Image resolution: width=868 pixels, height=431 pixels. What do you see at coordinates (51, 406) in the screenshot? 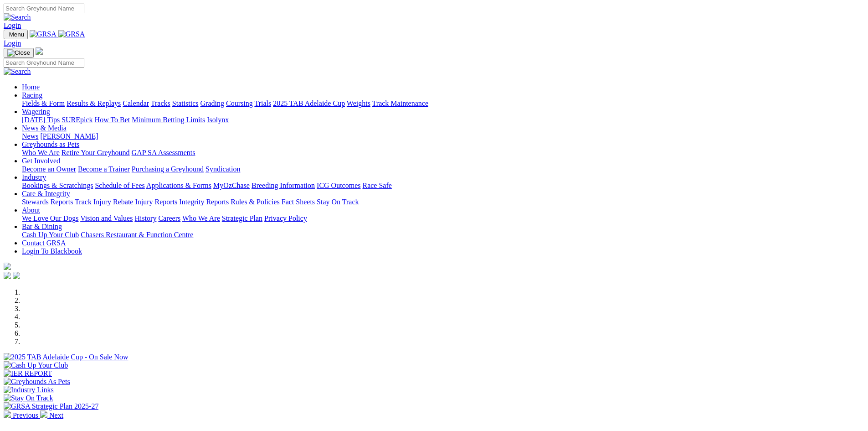
I see `img: GRSA Strategic Plan 2025-27` at bounding box center [51, 406].